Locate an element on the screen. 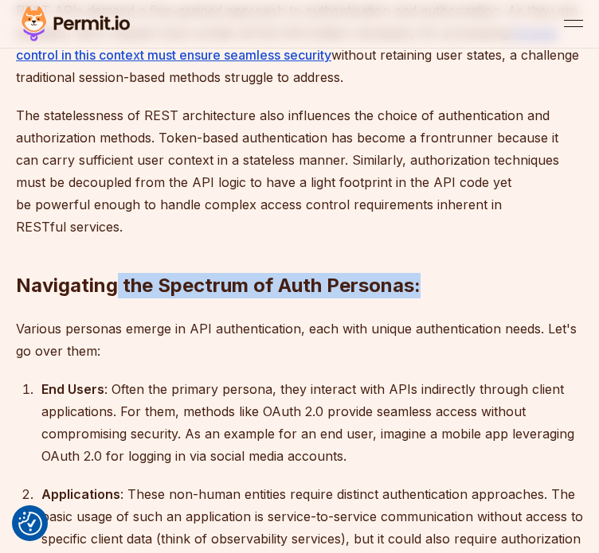  div: : Often the primary persona, they interact with APIs indirectly through client applications. For ... is located at coordinates (312, 423).